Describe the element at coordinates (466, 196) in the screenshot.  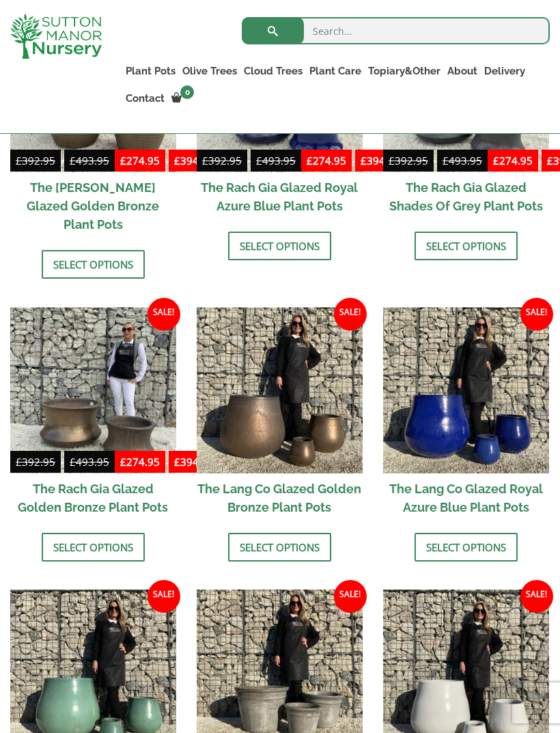
I see `h2: The Rach Gia Glazed Shades Of Grey Plant Pots` at that location.